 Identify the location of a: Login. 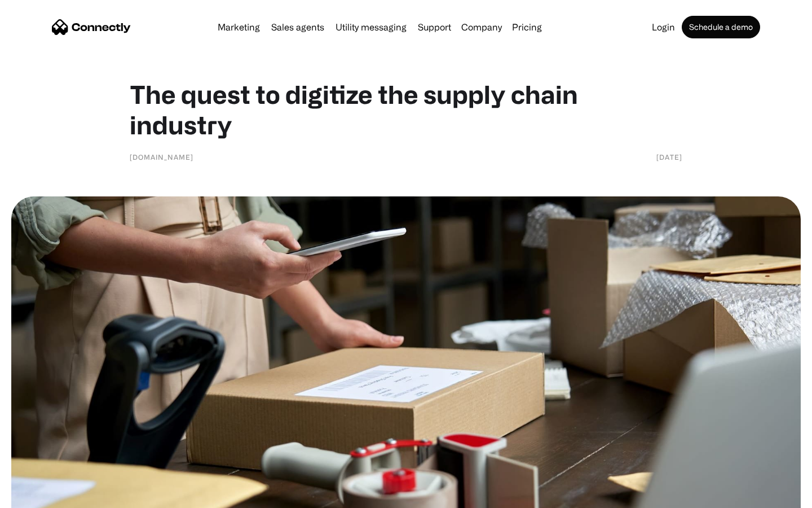
(663, 27).